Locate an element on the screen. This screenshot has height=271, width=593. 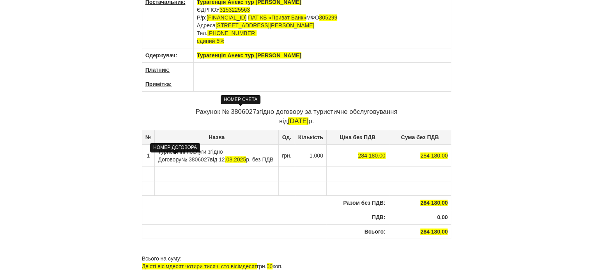
th: Всього: is located at coordinates (265, 231).